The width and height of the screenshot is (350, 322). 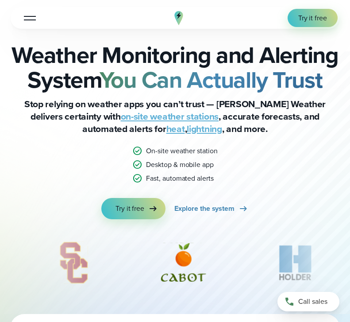 I want to click on div: 11 of 12, so click(x=296, y=262).